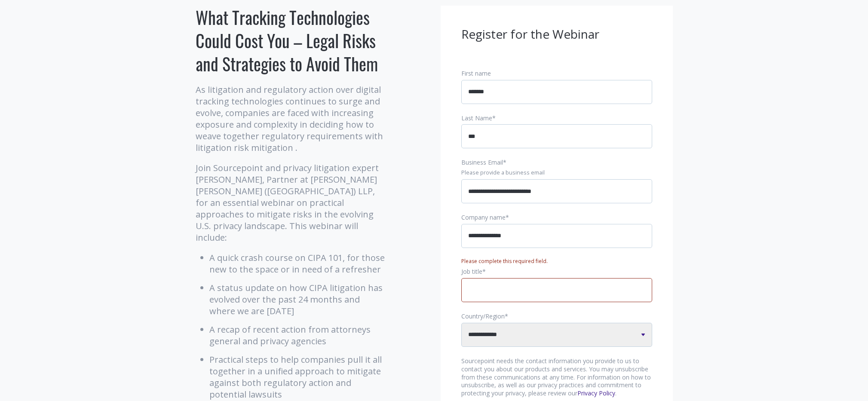 Image resolution: width=868 pixels, height=401 pixels. Describe the element at coordinates (298, 377) in the screenshot. I see `li: Practical steps to help companies pull it all together in a unified approach to mitigate against ...` at that location.